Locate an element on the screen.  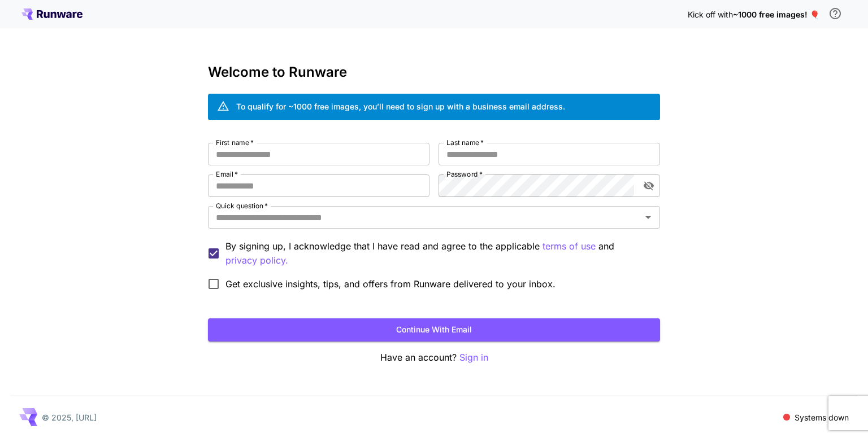
button: By signing up, I acknowledge that I have read and agree to the applicable terms of use and is located at coordinates (256, 261).